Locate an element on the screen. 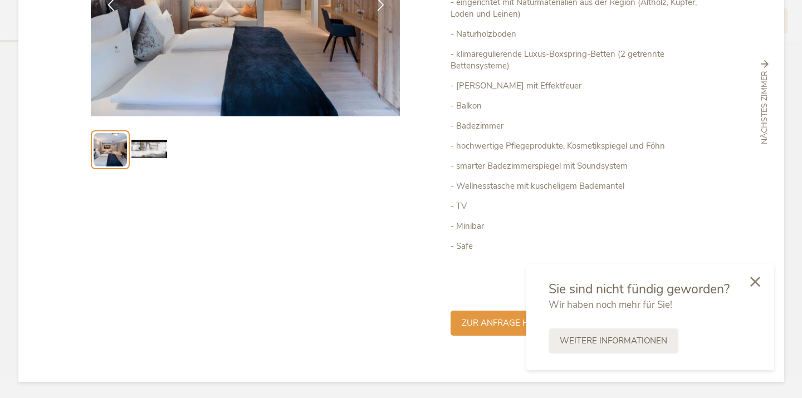  p: - TV is located at coordinates (581, 206).